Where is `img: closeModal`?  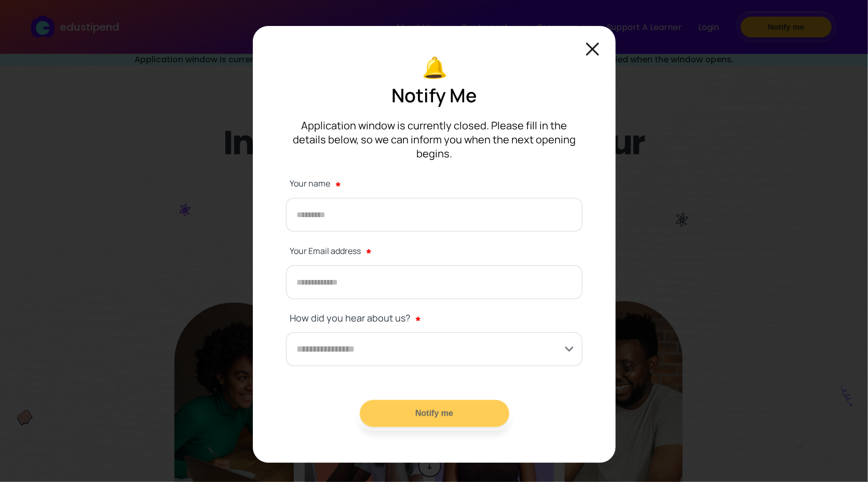 img: closeModal is located at coordinates (592, 49).